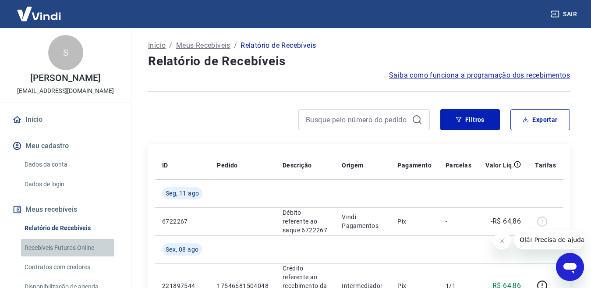 Image resolution: width=591 pixels, height=288 pixels. Describe the element at coordinates (470, 120) in the screenshot. I see `button: Filtros` at that location.